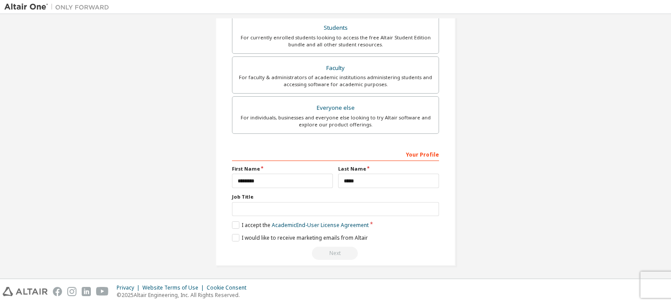 The width and height of the screenshot is (671, 304). I want to click on label: I accept the, so click(300, 224).